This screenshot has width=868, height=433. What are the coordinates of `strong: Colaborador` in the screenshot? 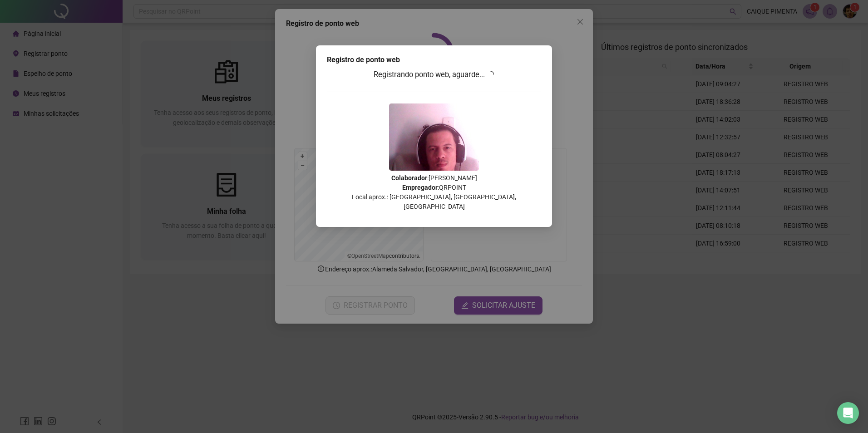 It's located at (409, 178).